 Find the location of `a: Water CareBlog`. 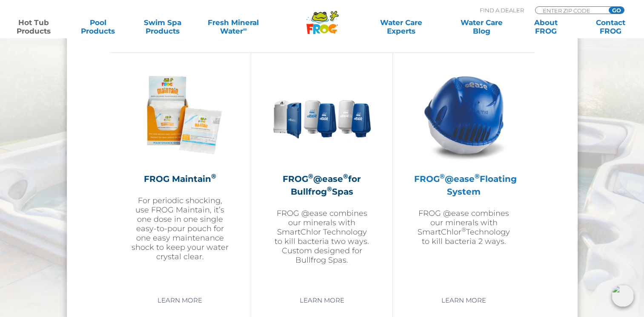

a: Water CareBlog is located at coordinates (482, 27).